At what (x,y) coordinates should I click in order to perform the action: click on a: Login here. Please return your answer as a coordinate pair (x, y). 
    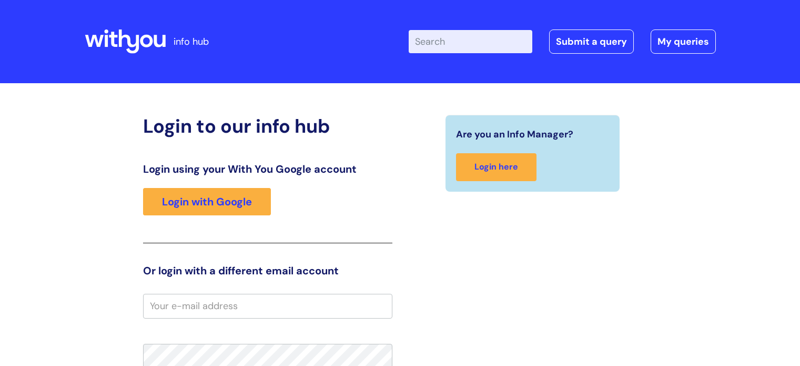
    Looking at the image, I should click on (496, 167).